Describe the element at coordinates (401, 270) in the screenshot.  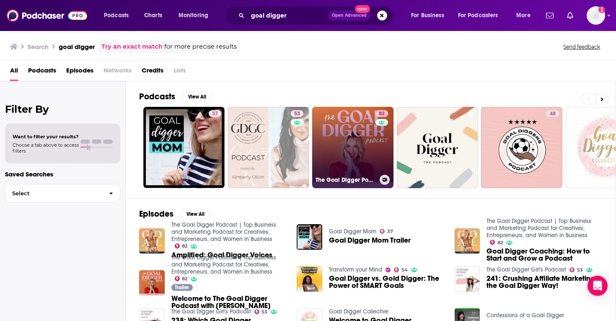
I see `a: 54` at that location.